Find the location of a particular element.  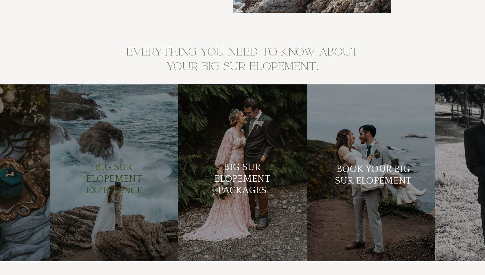

h2: Book your Big Sur Elopement is located at coordinates (373, 182).